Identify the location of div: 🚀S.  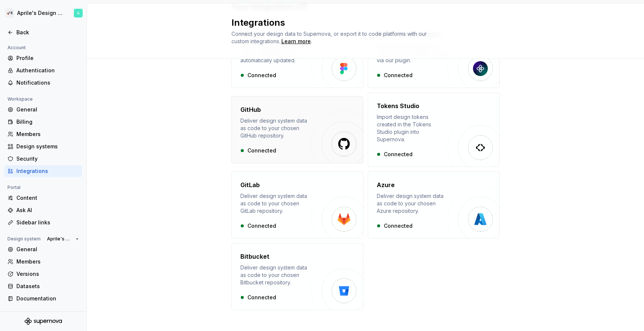
(9, 13).